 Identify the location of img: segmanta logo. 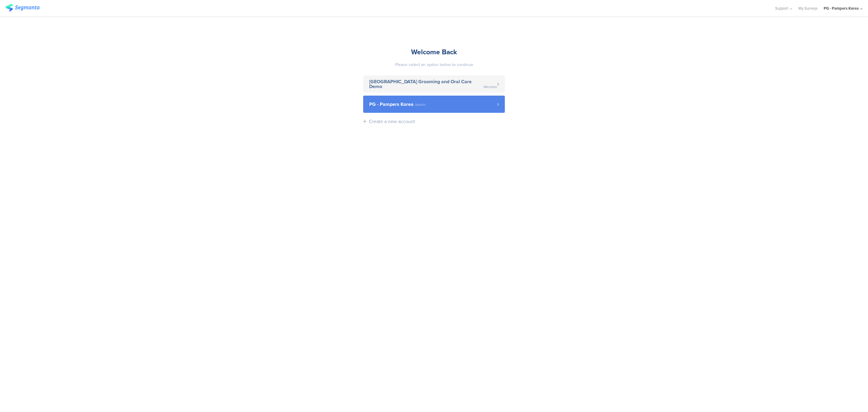
(22, 8).